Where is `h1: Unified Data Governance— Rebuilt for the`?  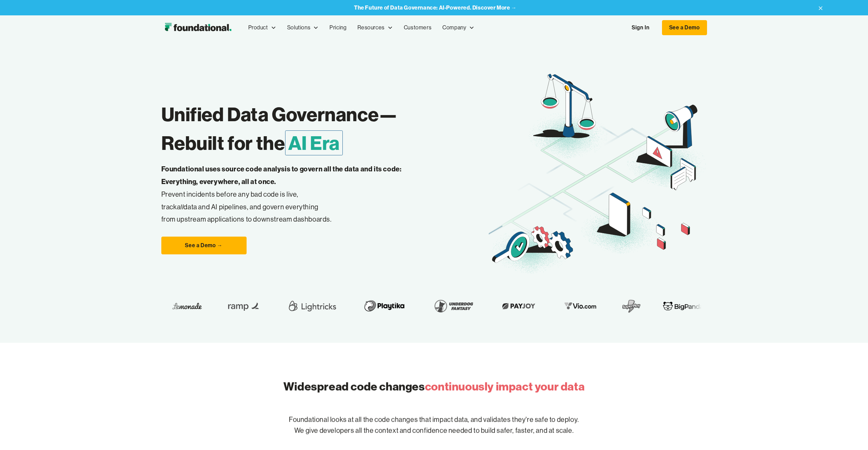 h1: Unified Data Governance— Rebuilt for the is located at coordinates (325, 128).